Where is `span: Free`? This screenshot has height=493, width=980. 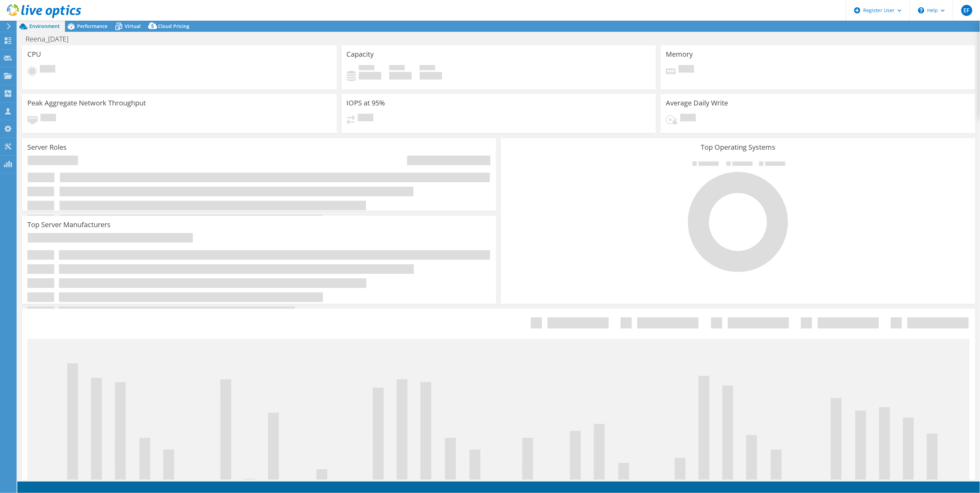 span: Free is located at coordinates (397, 68).